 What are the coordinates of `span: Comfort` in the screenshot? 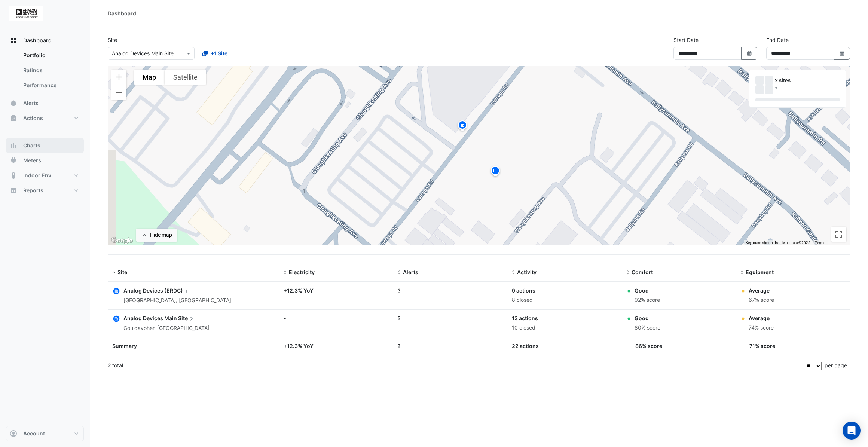 It's located at (642, 272).